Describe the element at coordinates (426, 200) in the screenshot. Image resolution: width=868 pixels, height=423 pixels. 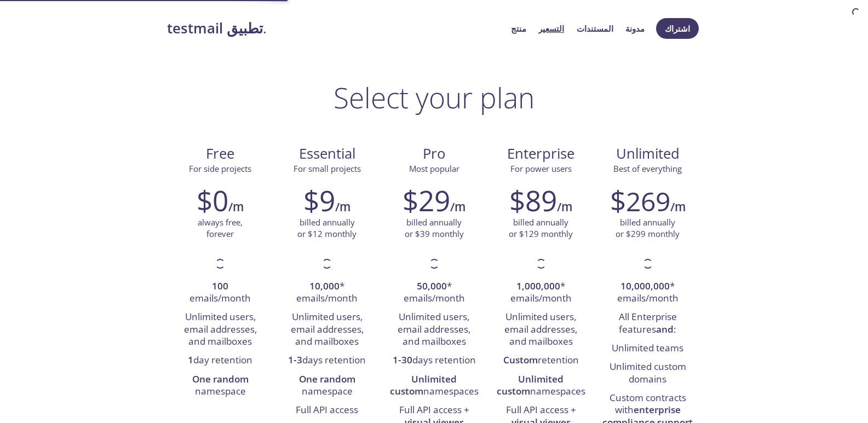
I see `h2: $29` at that location.